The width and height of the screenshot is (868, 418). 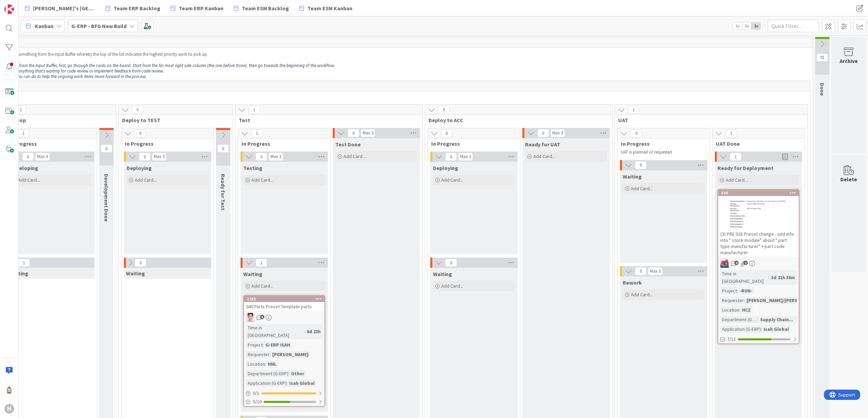 I want to click on div: Location, so click(x=256, y=363).